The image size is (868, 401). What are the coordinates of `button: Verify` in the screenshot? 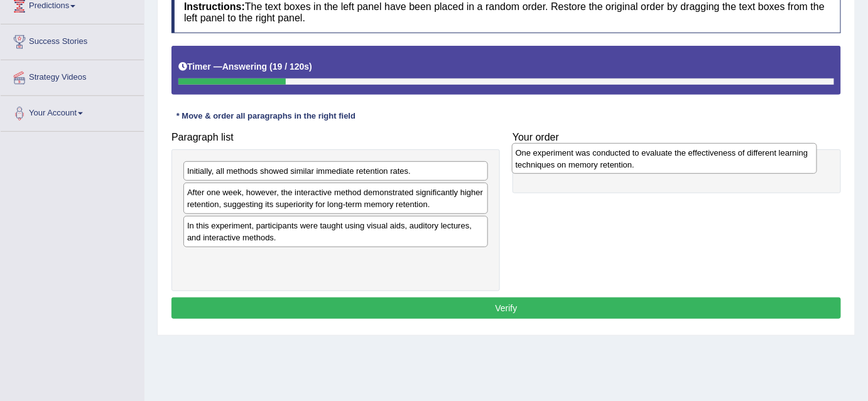 It's located at (506, 308).